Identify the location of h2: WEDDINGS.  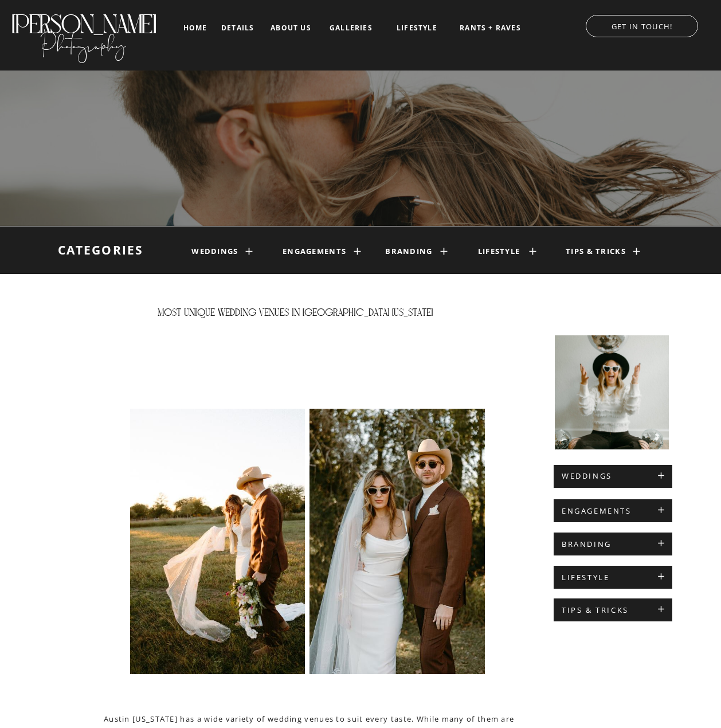
(613, 476).